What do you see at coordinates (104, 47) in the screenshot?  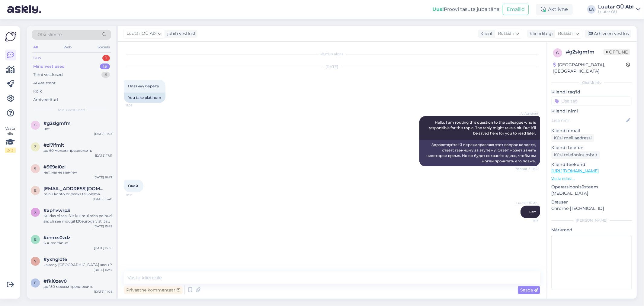 I see `div: Socials` at bounding box center [104, 47].